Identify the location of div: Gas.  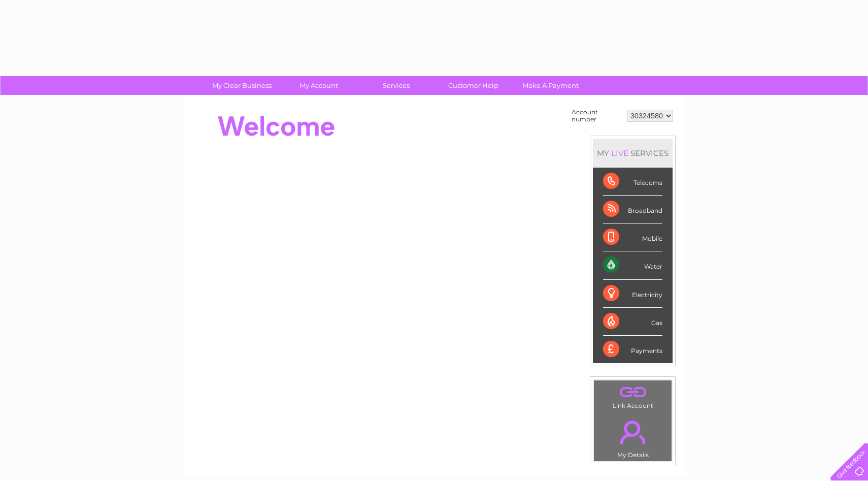
(632, 321).